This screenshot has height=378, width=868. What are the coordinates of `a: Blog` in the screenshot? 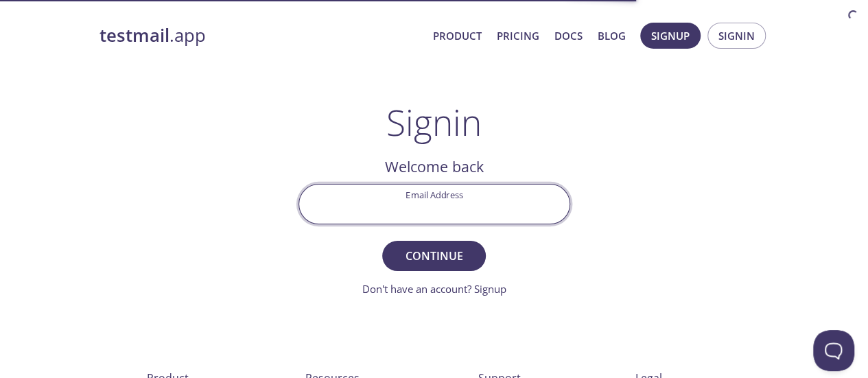 It's located at (611, 36).